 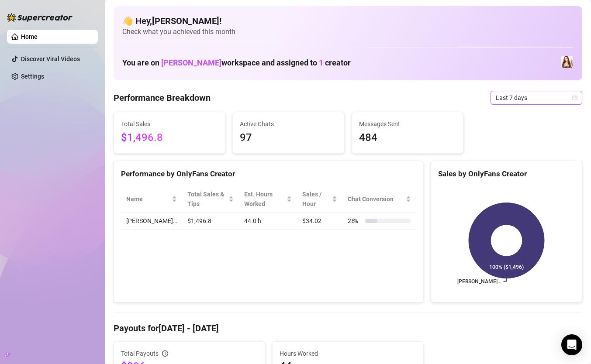 I want to click on span: Hours Worked, so click(x=348, y=353).